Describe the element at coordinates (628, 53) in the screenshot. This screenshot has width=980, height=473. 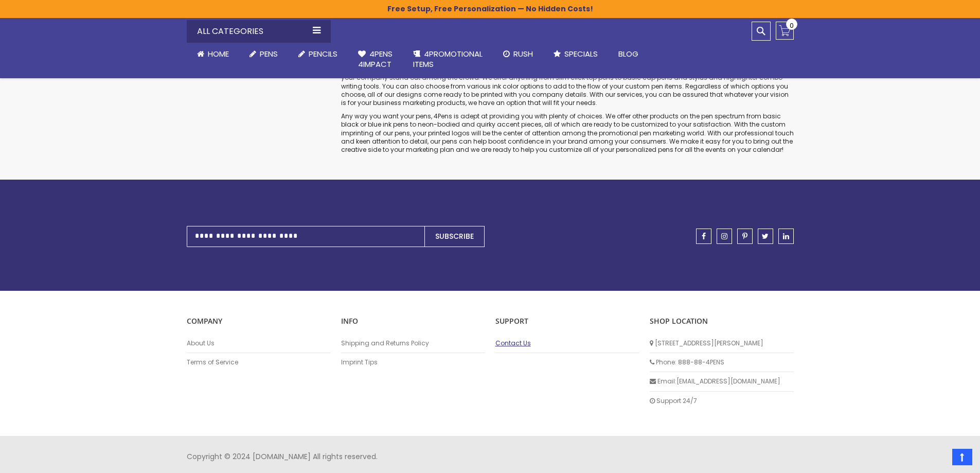
I see `span: Blog` at that location.